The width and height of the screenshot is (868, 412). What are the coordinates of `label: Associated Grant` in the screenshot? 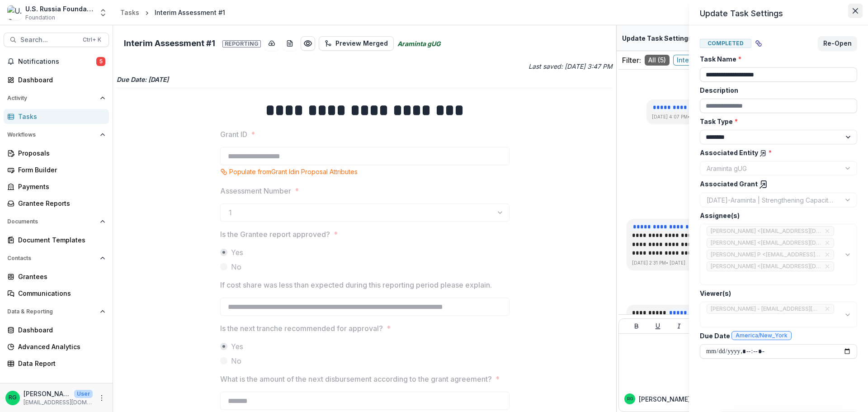 It's located at (776, 184).